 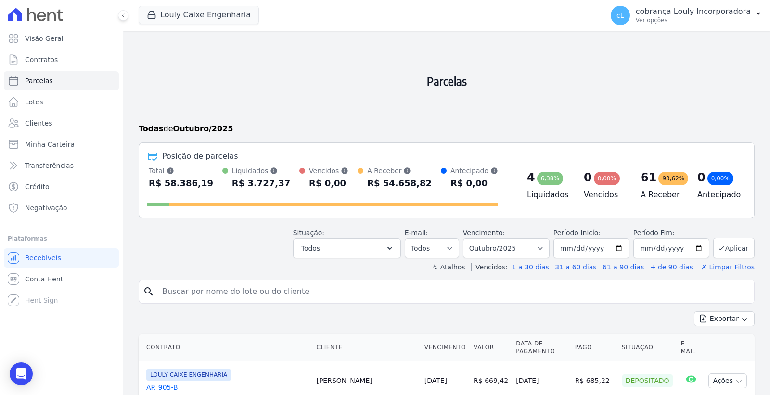 What do you see at coordinates (181, 171) in the screenshot?
I see `div: Total` at bounding box center [181, 171].